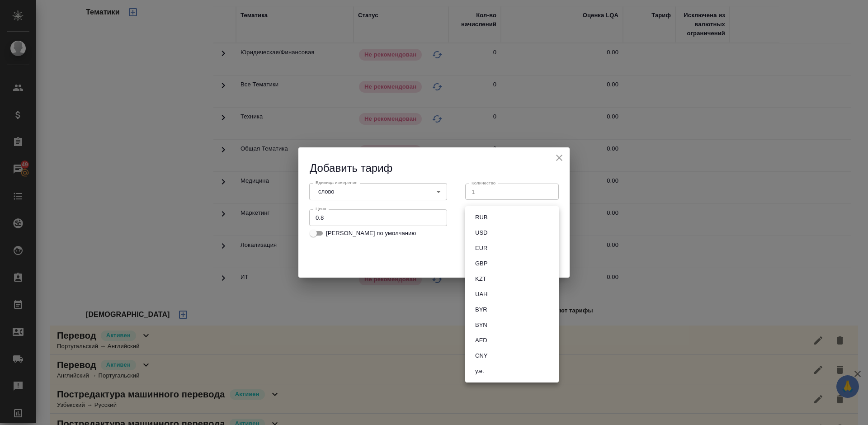 The width and height of the screenshot is (868, 425). I want to click on button: BYN, so click(481, 325).